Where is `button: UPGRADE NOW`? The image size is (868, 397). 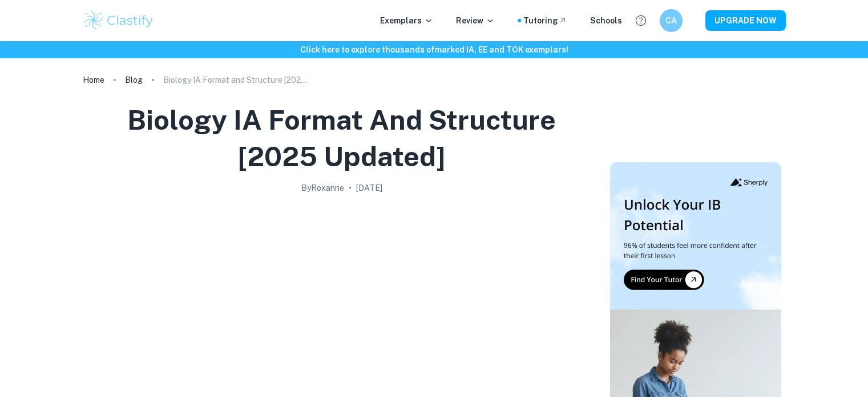
button: UPGRADE NOW is located at coordinates (746, 20).